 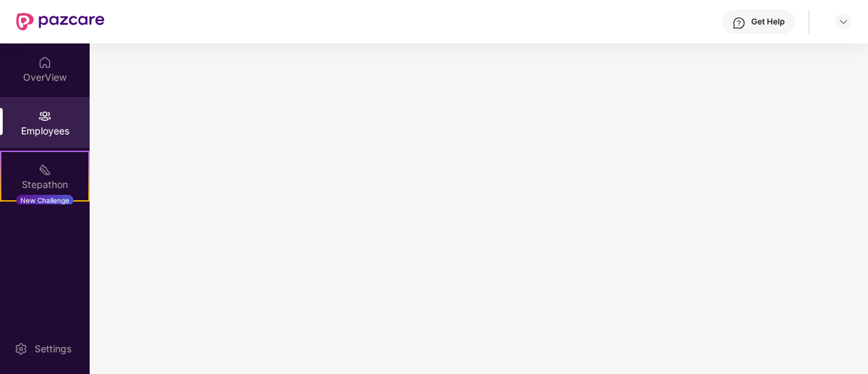 I want to click on div: New Challenge, so click(x=45, y=200).